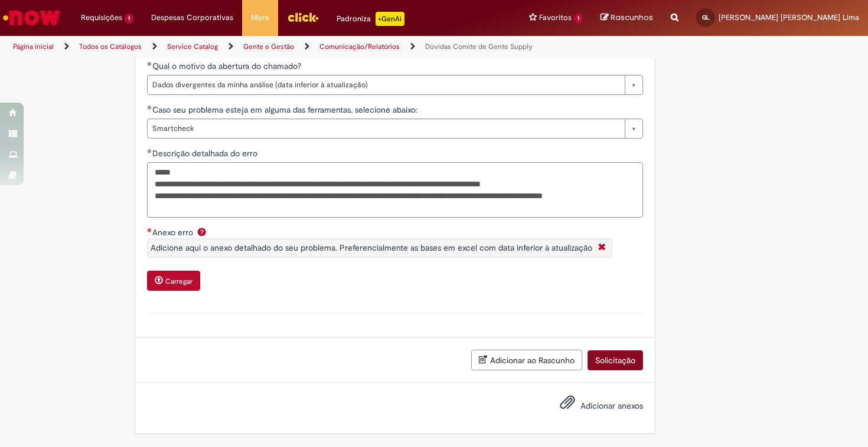 This screenshot has height=447, width=868. What do you see at coordinates (626, 18) in the screenshot?
I see `a: Rascunhos` at bounding box center [626, 18].